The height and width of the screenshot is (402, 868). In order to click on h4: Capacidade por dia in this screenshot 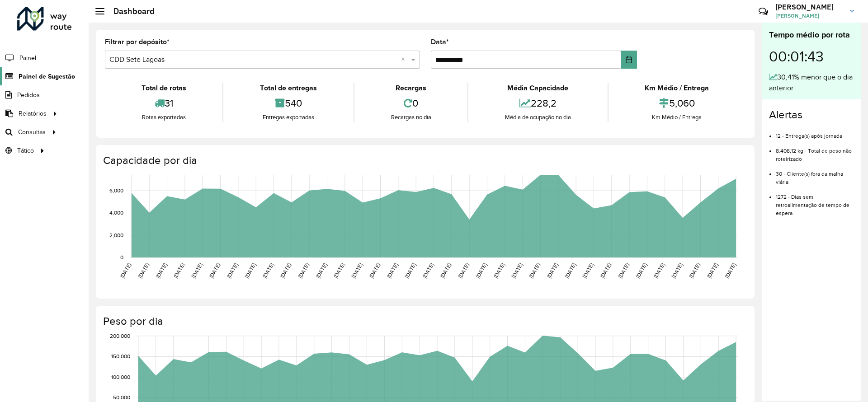, I will do `click(424, 160)`.